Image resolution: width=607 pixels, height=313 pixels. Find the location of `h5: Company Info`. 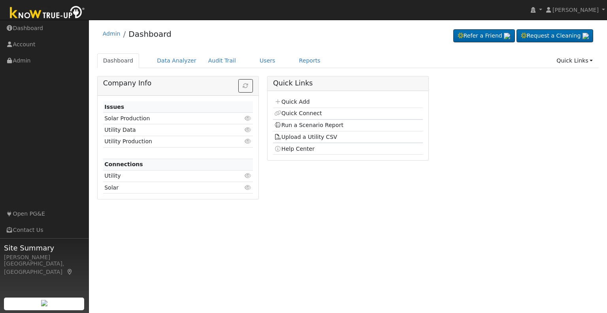

h5: Company Info is located at coordinates (178, 83).